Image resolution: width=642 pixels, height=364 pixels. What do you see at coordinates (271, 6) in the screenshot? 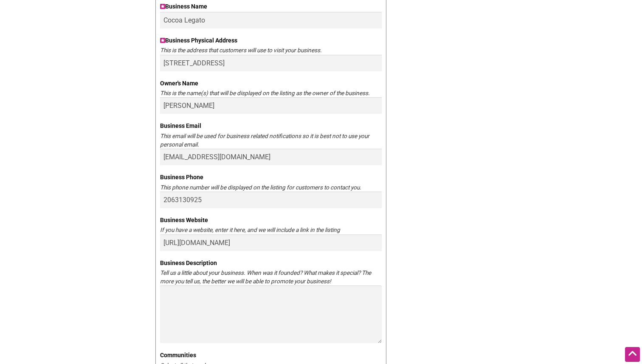
I see `label: Business Name` at bounding box center [271, 6].